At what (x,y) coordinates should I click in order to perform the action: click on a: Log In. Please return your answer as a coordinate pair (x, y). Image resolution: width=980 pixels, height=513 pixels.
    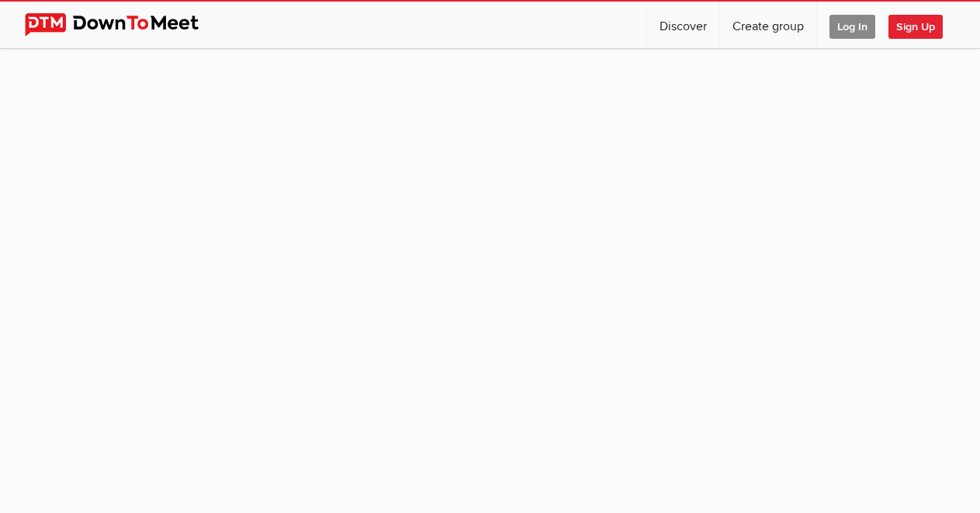
    Looking at the image, I should click on (852, 25).